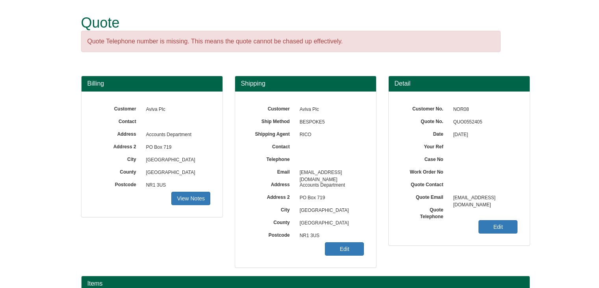 The width and height of the screenshot is (599, 288). Describe the element at coordinates (425, 158) in the screenshot. I see `label: Case No` at that location.